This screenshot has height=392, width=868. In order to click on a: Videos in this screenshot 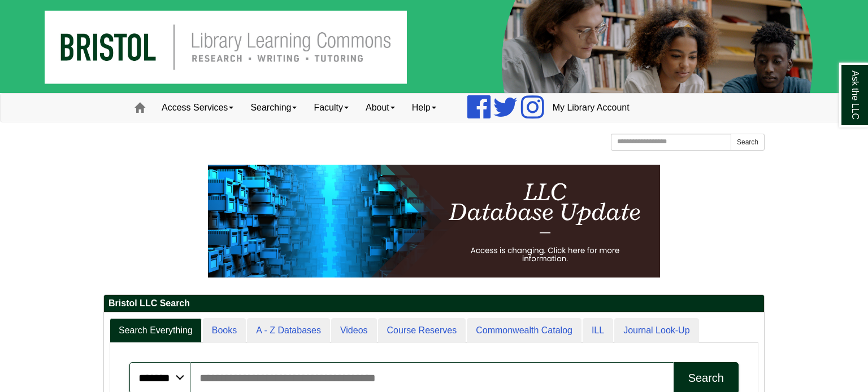, I will do `click(354, 331)`.